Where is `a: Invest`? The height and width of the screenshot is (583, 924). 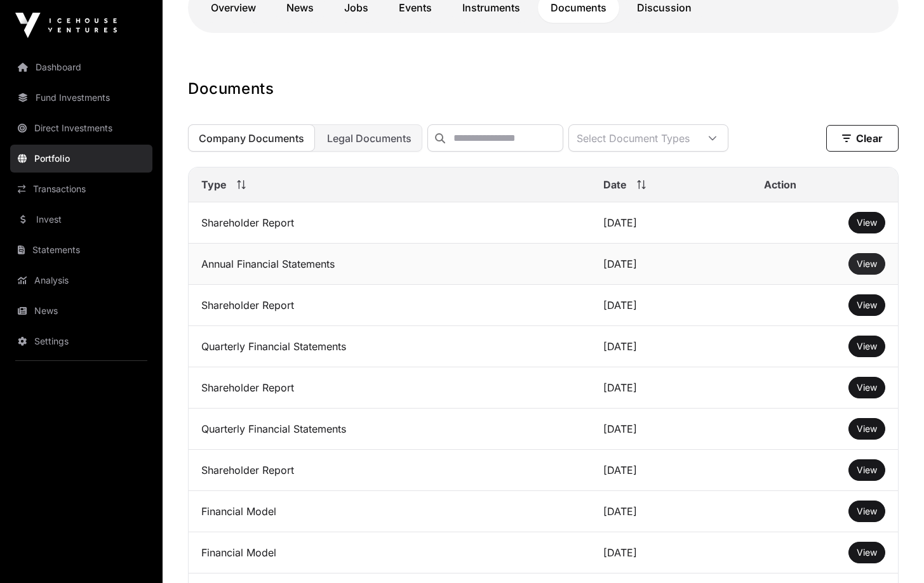
a: Invest is located at coordinates (82, 219).